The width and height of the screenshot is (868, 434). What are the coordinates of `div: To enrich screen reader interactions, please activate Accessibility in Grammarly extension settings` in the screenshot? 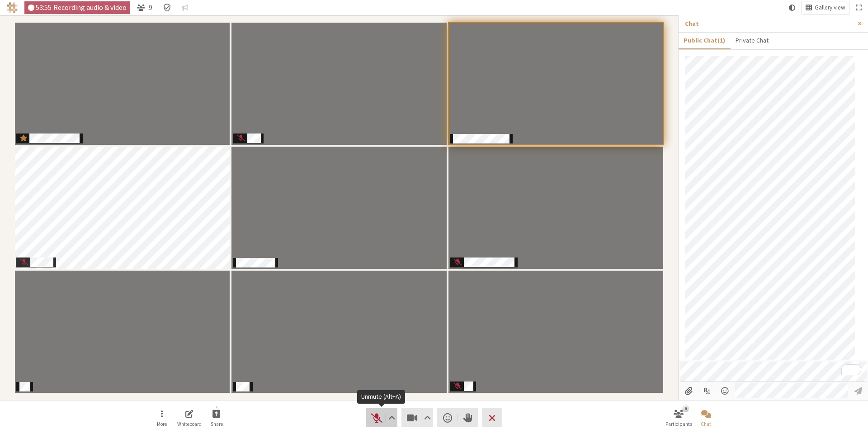 It's located at (773, 371).